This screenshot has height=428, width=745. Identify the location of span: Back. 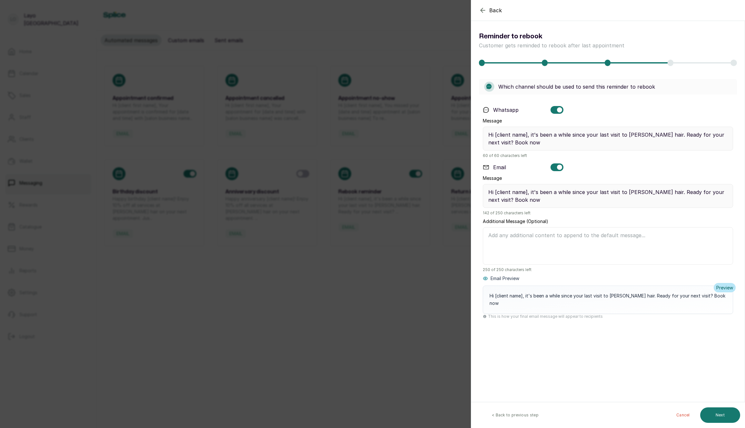
(495, 10).